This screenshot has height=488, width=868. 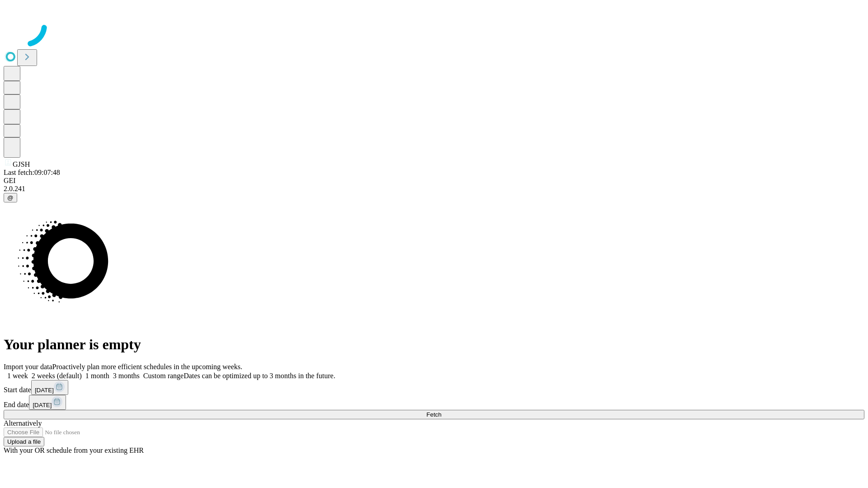 What do you see at coordinates (434, 415) in the screenshot?
I see `button: Fetch` at bounding box center [434, 415].